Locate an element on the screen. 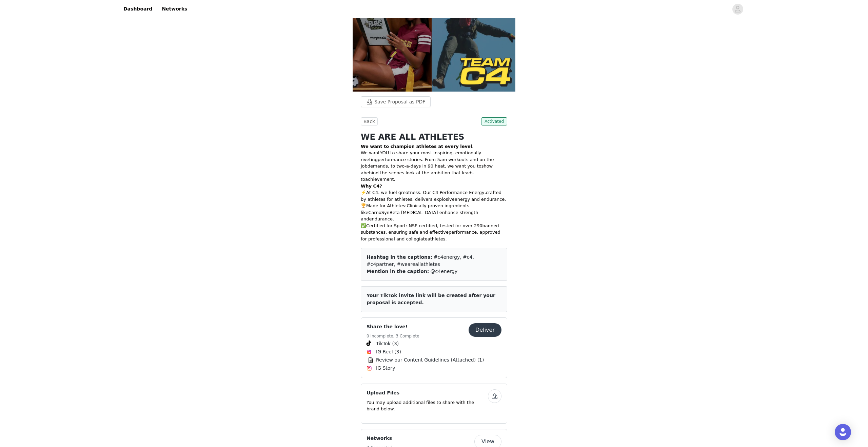 This screenshot has width=868, height=447. span: Why C4? is located at coordinates (372, 186).